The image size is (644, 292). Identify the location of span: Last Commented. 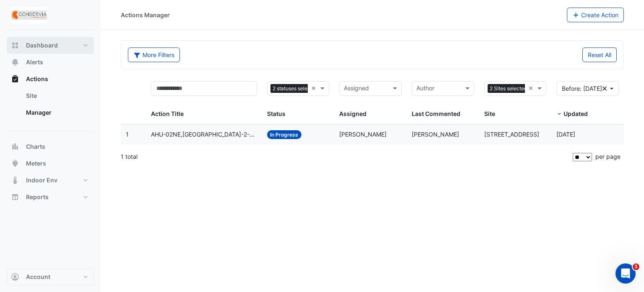
(436, 113).